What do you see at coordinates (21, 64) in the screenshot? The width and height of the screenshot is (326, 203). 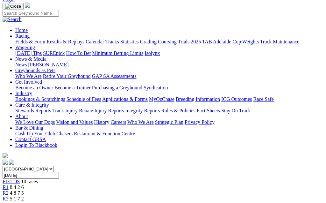 I see `a: News` at bounding box center [21, 64].